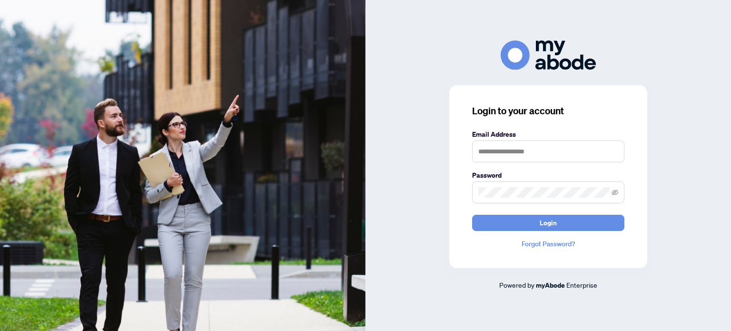  I want to click on span: Enterprise, so click(581, 284).